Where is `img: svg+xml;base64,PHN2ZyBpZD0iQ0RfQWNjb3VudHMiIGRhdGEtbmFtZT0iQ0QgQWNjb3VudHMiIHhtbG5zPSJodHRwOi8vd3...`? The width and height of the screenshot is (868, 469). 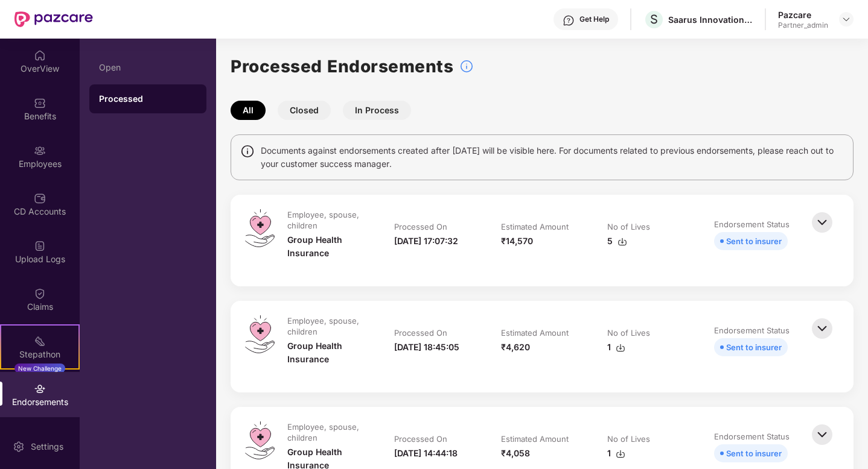
img: svg+xml;base64,PHN2ZyBpZD0iQ0RfQWNjb3VudHMiIGRhdGEtbmFtZT0iQ0QgQWNjb3VudHMiIHhtbG5zPSJodHRwOi8vd3... is located at coordinates (40, 199).